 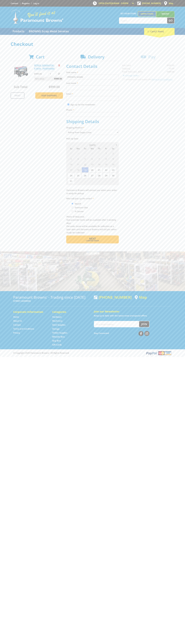 What do you see at coordinates (78, 170) in the screenshot?
I see `span: 18` at bounding box center [78, 170].